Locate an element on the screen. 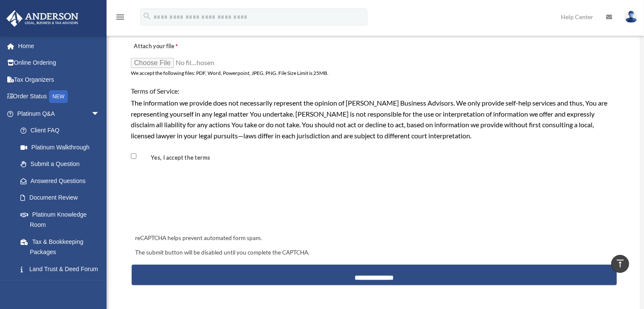  a: Land Trust & Deed Forum is located at coordinates (62, 269).